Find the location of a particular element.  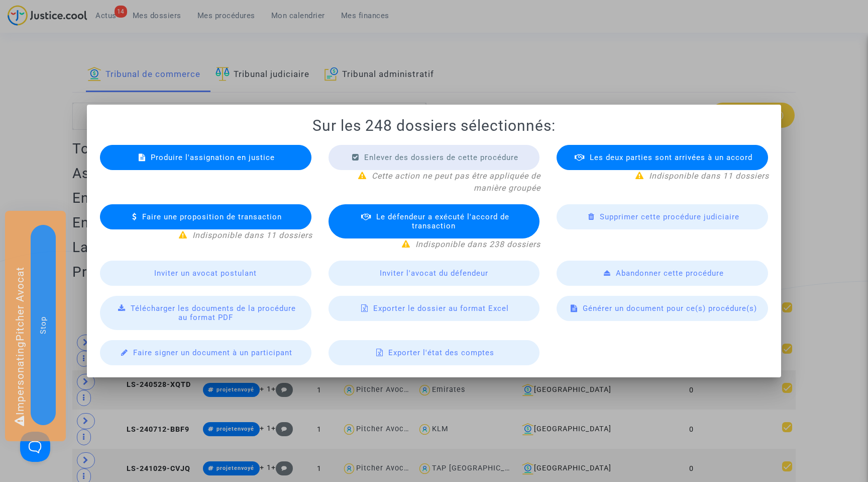

span: Stop is located at coordinates (43, 324).